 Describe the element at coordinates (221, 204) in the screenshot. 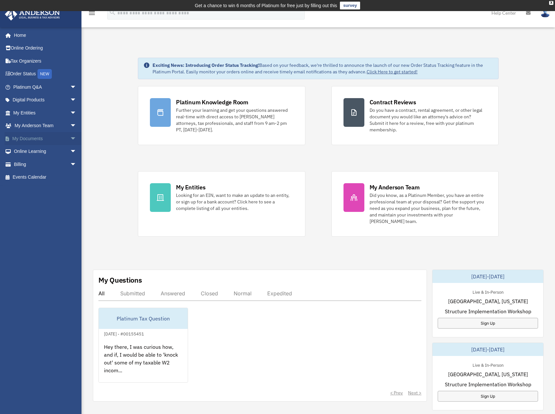

I see `a: My Entities Looking for an EIN, want to make an update to an entity, or sign up for a bank accoun...` at that location.